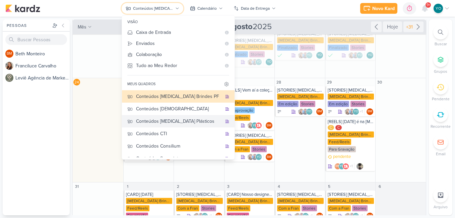  I want to click on img: kardz.app, so click(23, 8).